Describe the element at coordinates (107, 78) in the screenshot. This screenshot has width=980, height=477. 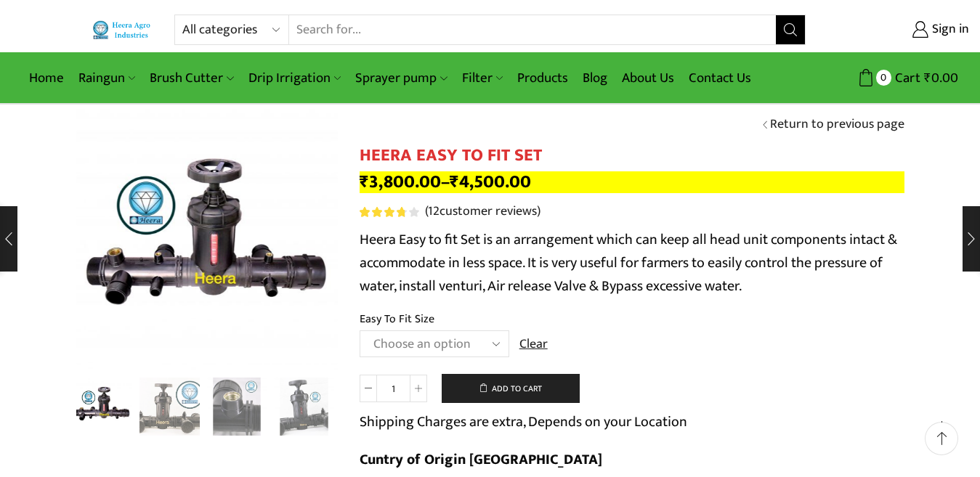
I see `a: Raingun` at that location.